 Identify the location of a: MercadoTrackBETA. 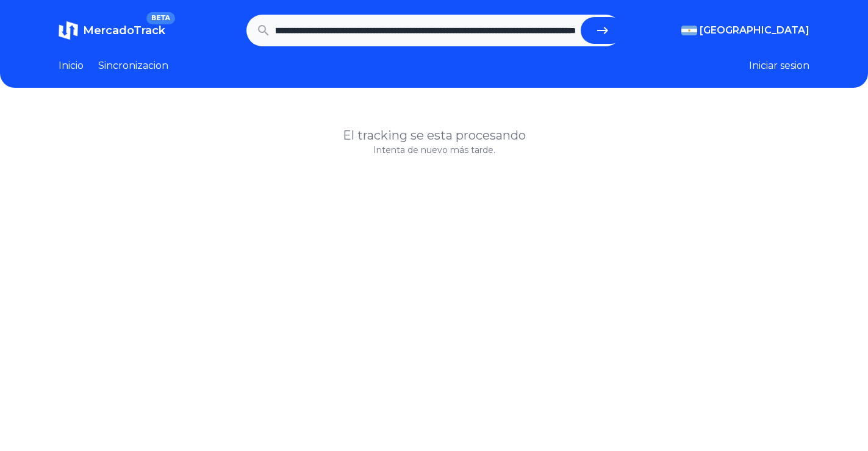
(112, 30).